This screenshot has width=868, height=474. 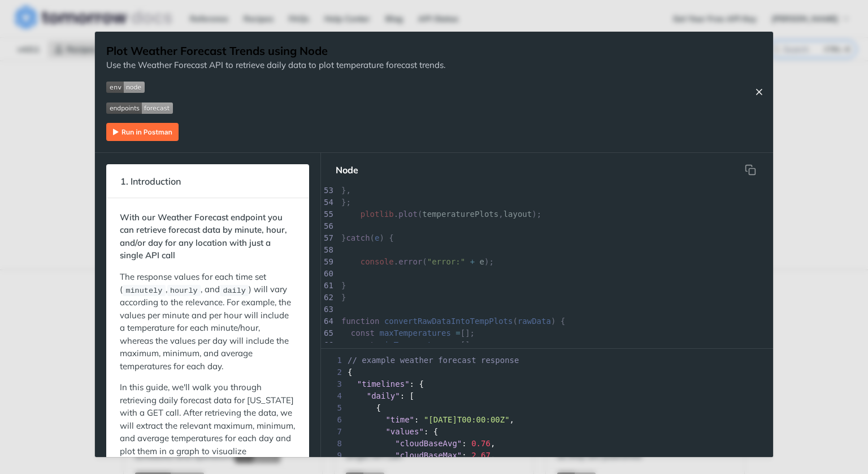 I want to click on div: 54, so click(x=328, y=202).